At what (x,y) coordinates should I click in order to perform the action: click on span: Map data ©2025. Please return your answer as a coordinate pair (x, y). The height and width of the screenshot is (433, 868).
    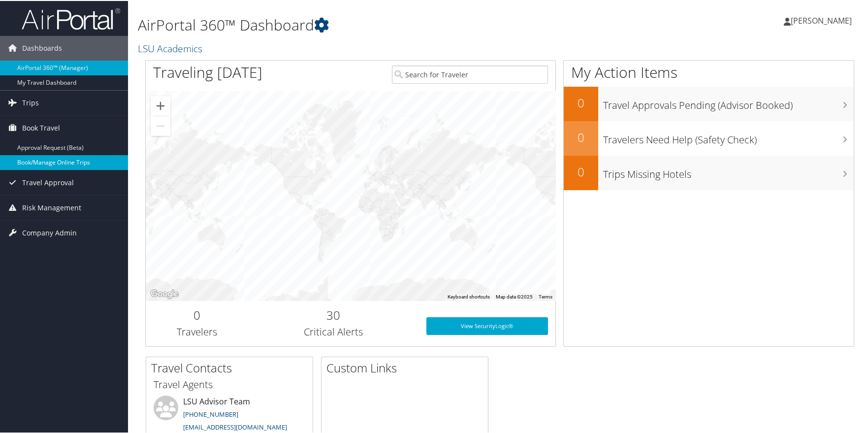
    Looking at the image, I should click on (514, 296).